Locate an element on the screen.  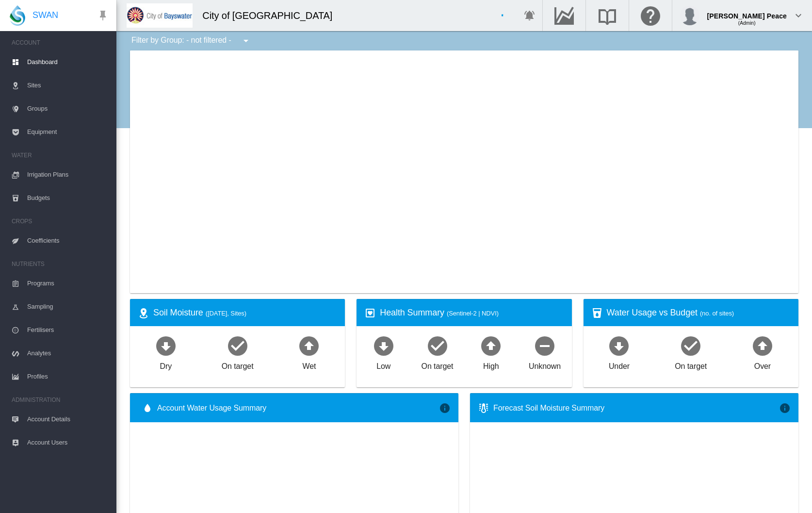
span: Profiles is located at coordinates (68, 376).